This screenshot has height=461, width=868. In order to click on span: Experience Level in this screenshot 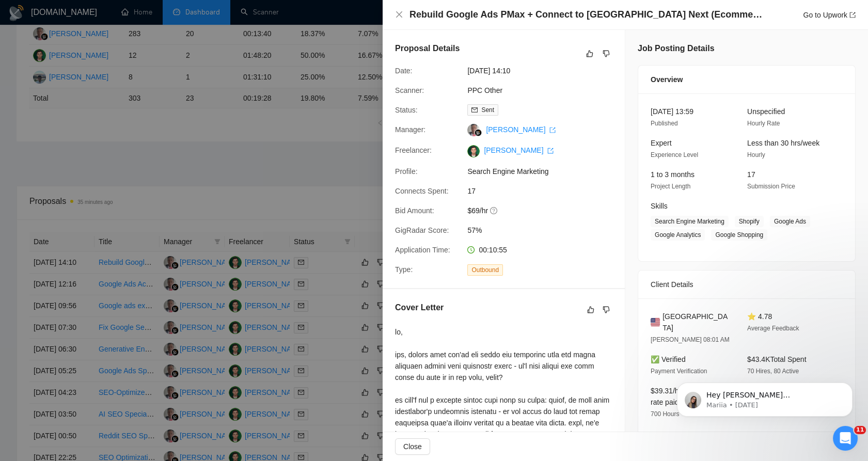, I will do `click(674, 155)`.